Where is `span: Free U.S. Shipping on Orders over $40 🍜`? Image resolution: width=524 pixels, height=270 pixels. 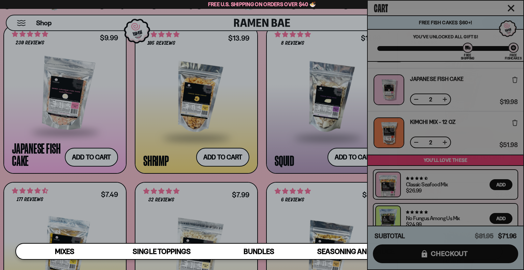 span: Free U.S. Shipping on Orders over $40 🍜 is located at coordinates (262, 4).